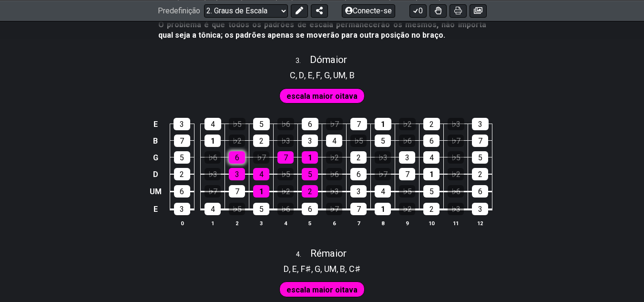  I want to click on font: Ré, so click(316, 254).